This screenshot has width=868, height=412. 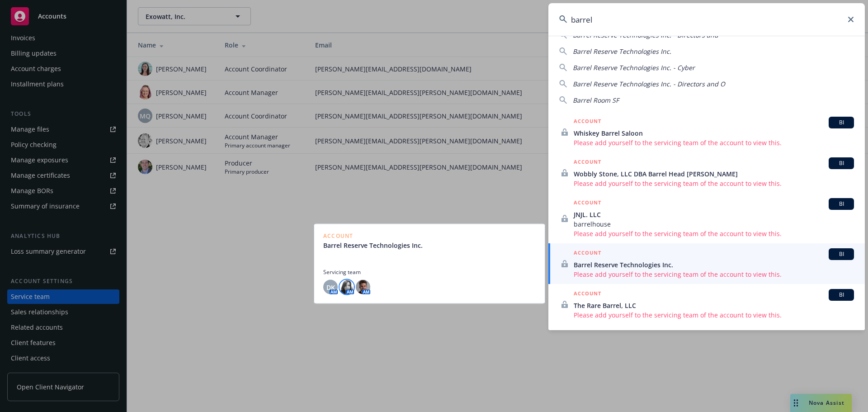 What do you see at coordinates (713, 305) in the screenshot?
I see `span: The Rare Barrel, LLC` at bounding box center [713, 305].